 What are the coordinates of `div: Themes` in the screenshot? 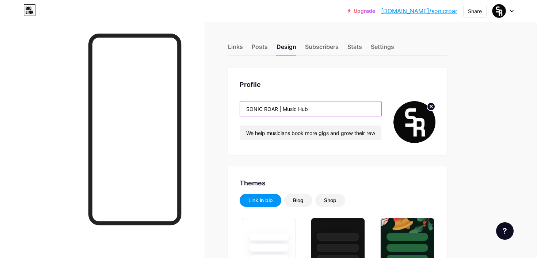 It's located at (338, 183).